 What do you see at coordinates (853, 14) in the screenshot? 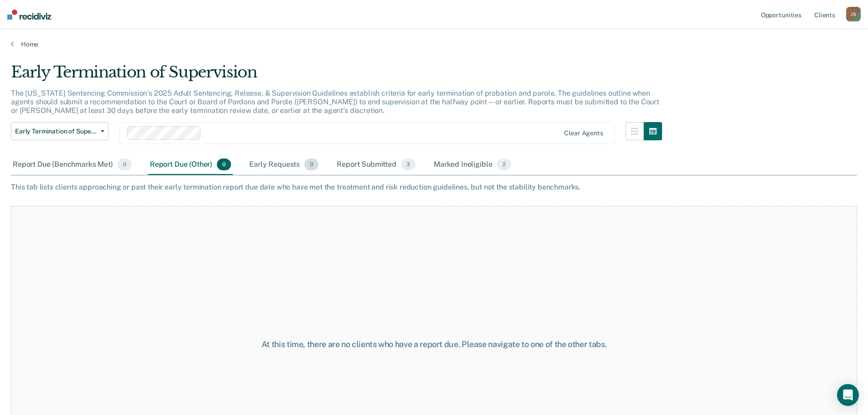
I see `div: J S` at bounding box center [853, 14].